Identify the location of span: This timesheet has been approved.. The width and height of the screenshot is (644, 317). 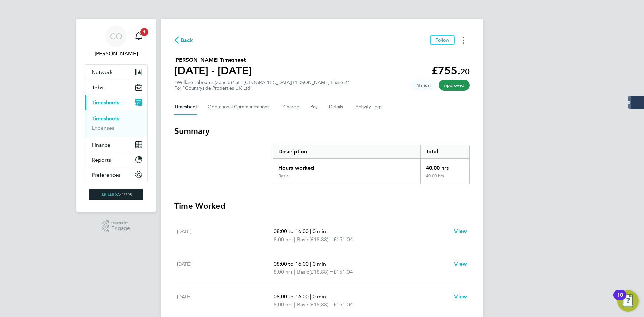
(454, 85).